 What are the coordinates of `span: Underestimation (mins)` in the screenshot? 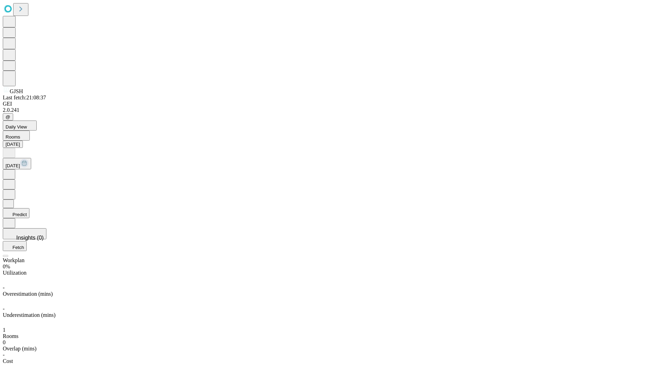 It's located at (29, 315).